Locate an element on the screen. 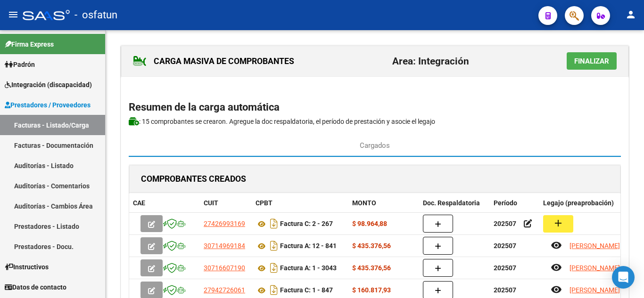 The width and height of the screenshot is (644, 298). span: CUIT is located at coordinates (210, 203).